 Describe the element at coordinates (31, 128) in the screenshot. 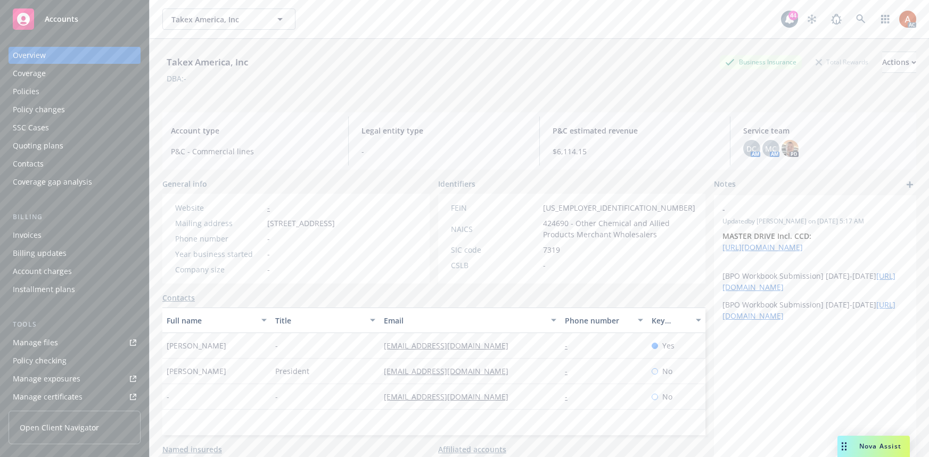

I see `div: SSC Cases` at that location.